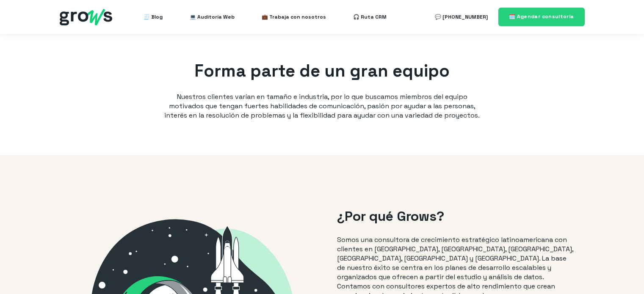  I want to click on a: 💼 Trabaja con nosotros, so click(294, 17).